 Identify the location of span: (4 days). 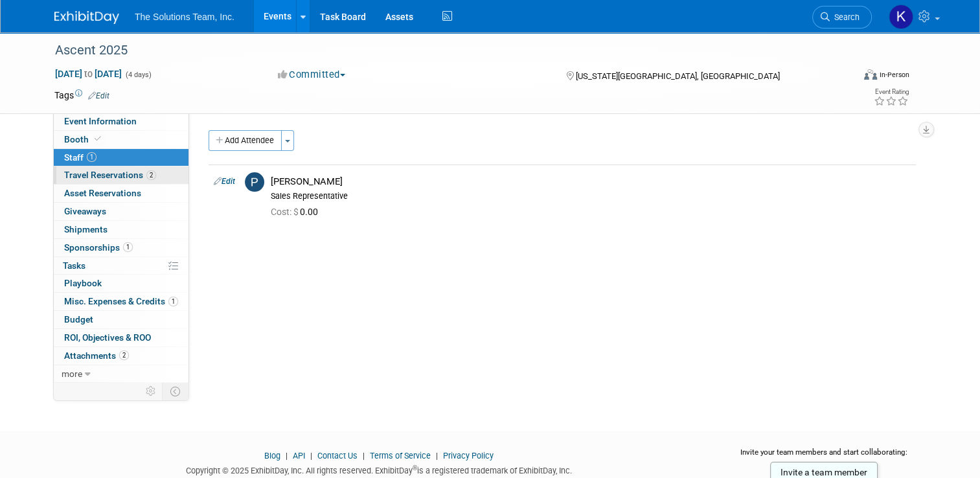
(138, 74).